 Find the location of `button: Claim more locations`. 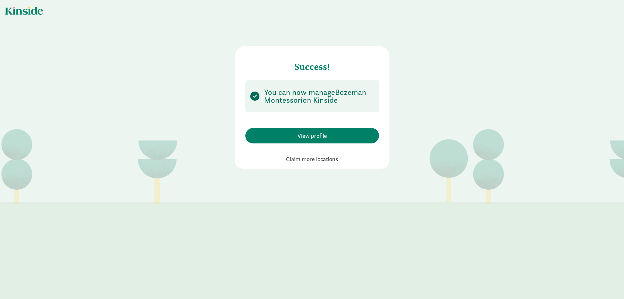

button: Claim more locations is located at coordinates (312, 159).